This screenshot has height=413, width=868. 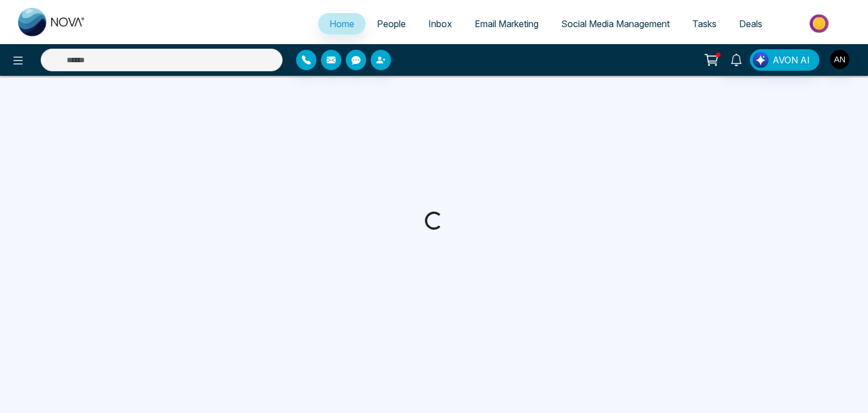 What do you see at coordinates (751, 24) in the screenshot?
I see `span: Deals` at bounding box center [751, 24].